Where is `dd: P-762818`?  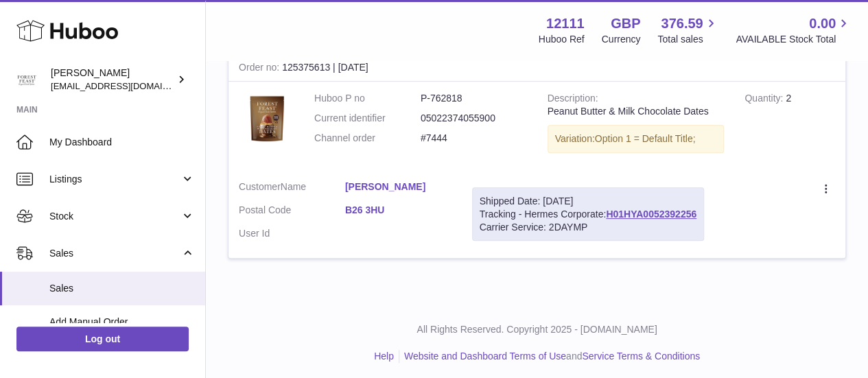 dd: P-762818 is located at coordinates (473, 98).